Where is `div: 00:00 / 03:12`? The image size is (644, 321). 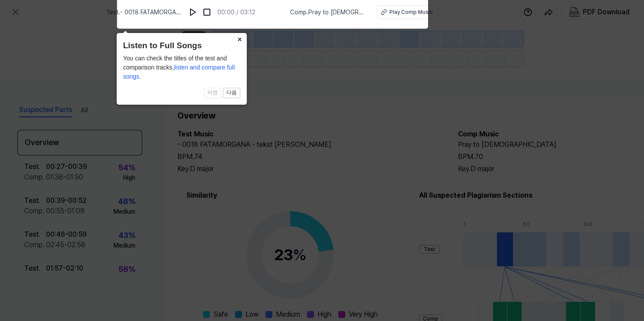 div: 00:00 / 03:12 is located at coordinates (237, 12).